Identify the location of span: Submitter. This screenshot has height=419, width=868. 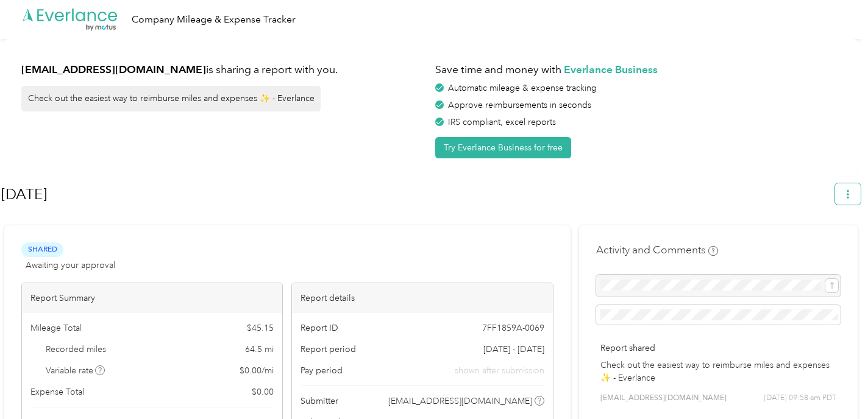
(319, 401).